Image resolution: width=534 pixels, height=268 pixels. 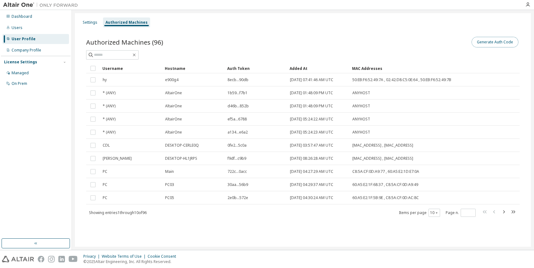 I want to click on div: Dashboard, so click(x=22, y=17).